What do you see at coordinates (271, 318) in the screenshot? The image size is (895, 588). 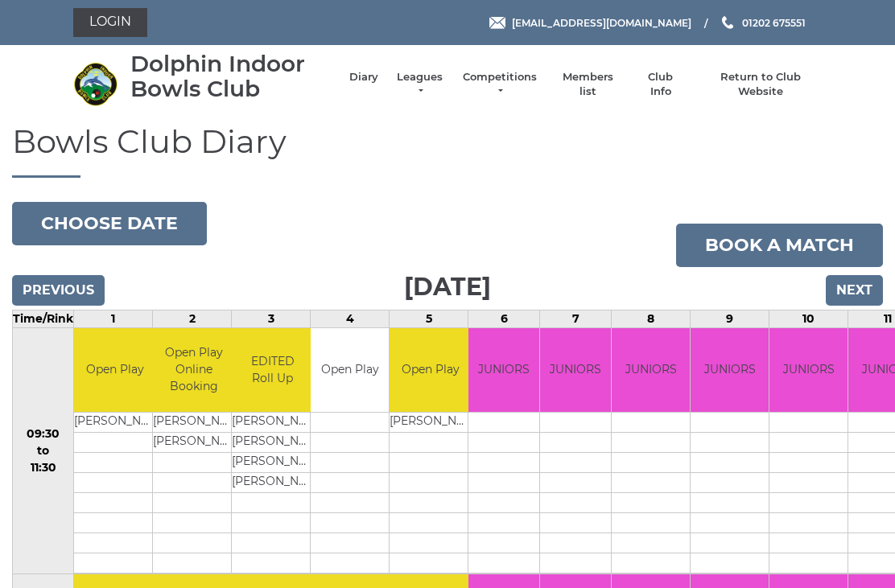 I see `td: 3` at bounding box center [271, 318].